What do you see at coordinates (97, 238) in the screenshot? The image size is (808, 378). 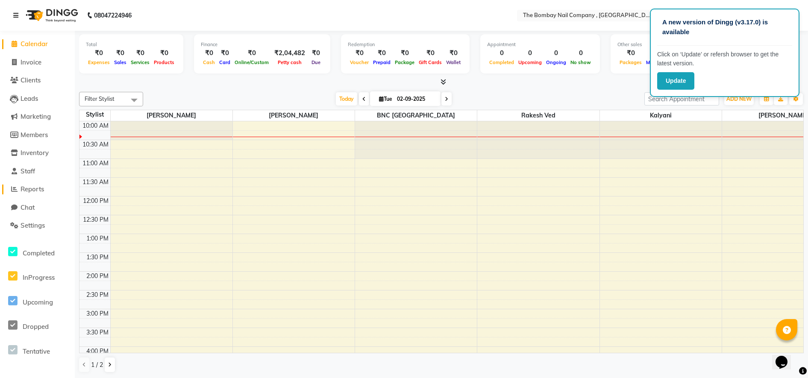 I see `div: 1:00 PM` at bounding box center [97, 238].